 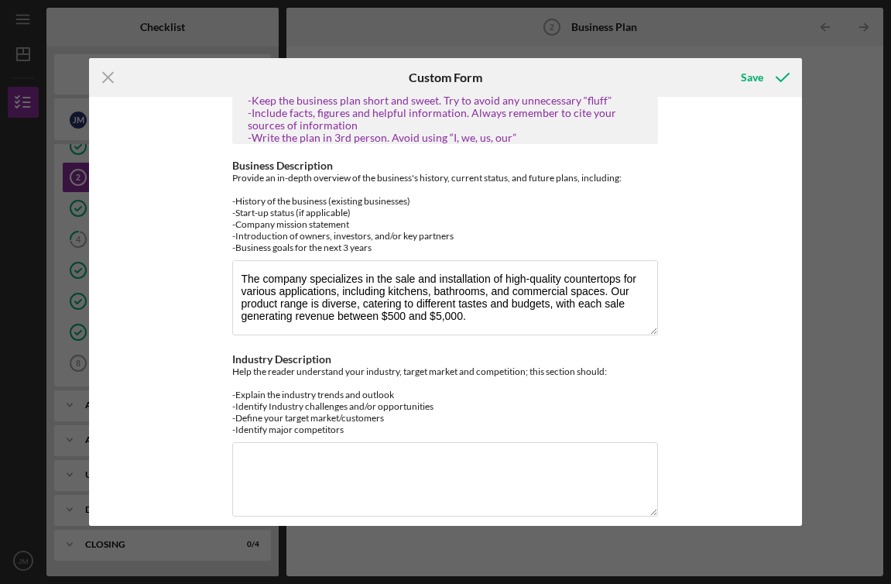 I want to click on button: Save, so click(x=763, y=77).